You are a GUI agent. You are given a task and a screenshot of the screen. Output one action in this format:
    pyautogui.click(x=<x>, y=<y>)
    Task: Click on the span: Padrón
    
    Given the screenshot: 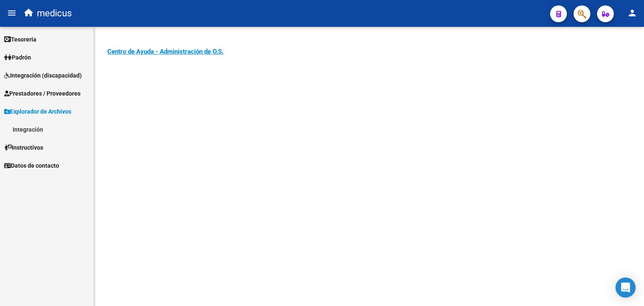 What is the action you would take?
    pyautogui.click(x=18, y=58)
    